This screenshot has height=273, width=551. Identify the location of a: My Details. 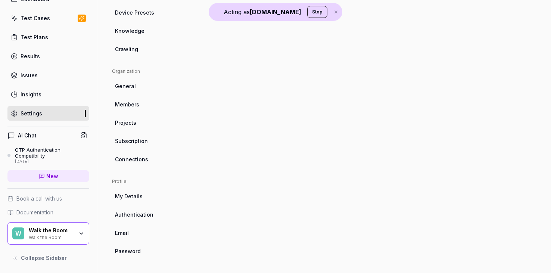
(148, 196).